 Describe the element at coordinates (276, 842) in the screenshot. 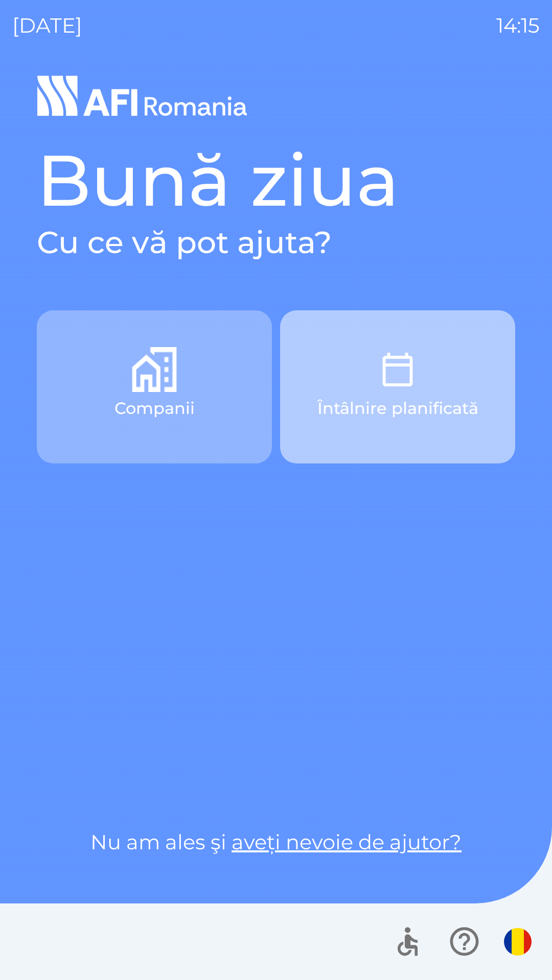

I see `p: Nu am ales şi` at that location.